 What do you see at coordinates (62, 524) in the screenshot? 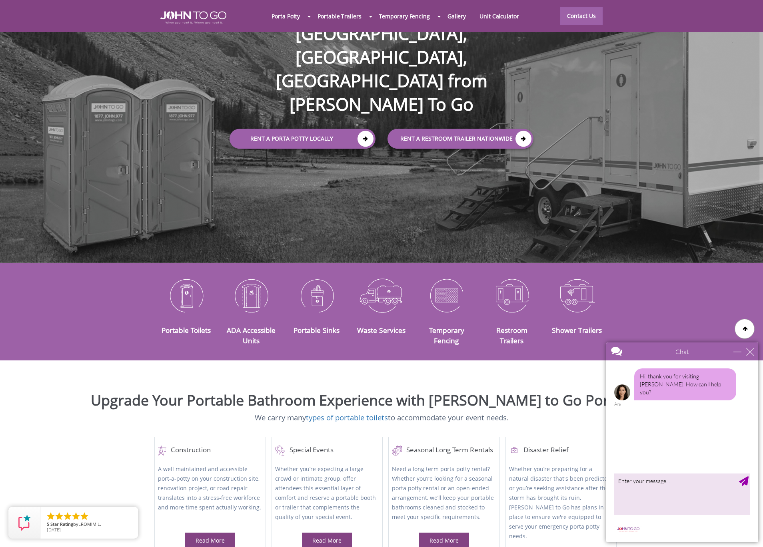
I see `span: Star Rating` at bounding box center [62, 524].